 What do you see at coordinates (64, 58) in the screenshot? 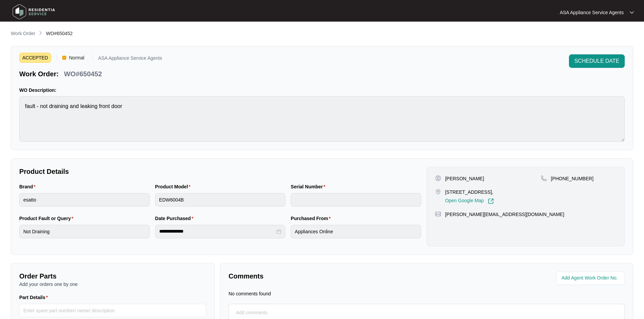
I see `img: Vercel Logo` at bounding box center [64, 58].